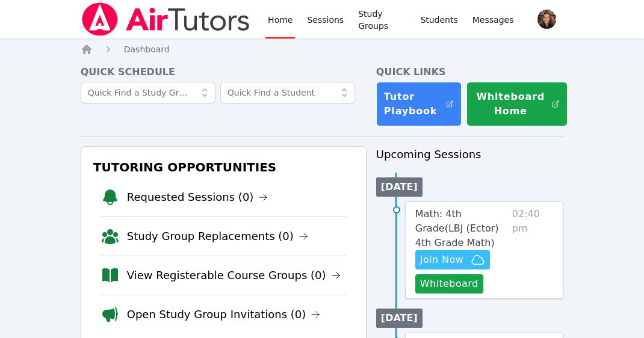 The width and height of the screenshot is (644, 338). What do you see at coordinates (288, 93) in the screenshot?
I see `input: Quick Find a Student` at bounding box center [288, 93].